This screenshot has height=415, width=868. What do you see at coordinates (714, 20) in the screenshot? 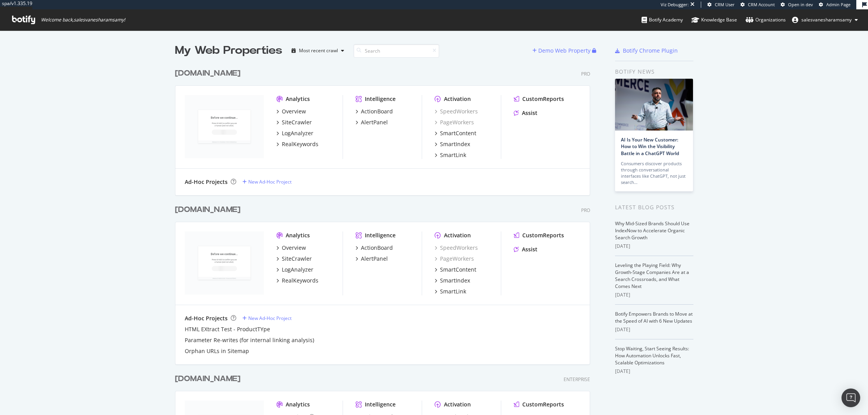
I see `a: Knowledge Base` at bounding box center [714, 20].